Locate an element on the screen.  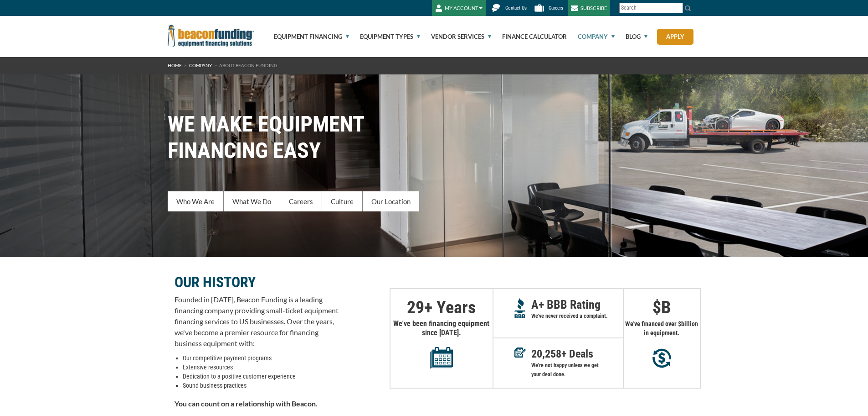
a: HOME is located at coordinates (175, 65).